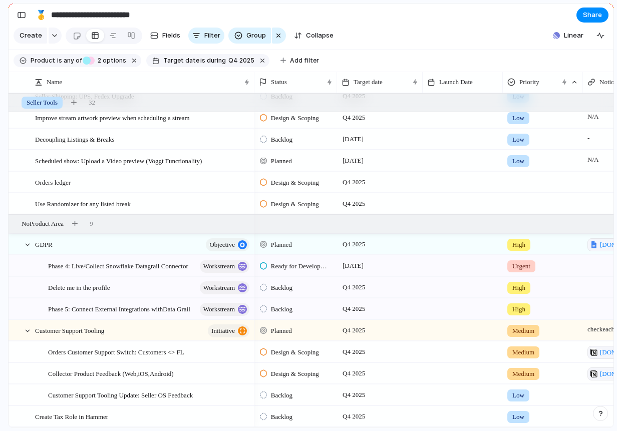 This screenshot has width=617, height=431. I want to click on span: Filter, so click(212, 36).